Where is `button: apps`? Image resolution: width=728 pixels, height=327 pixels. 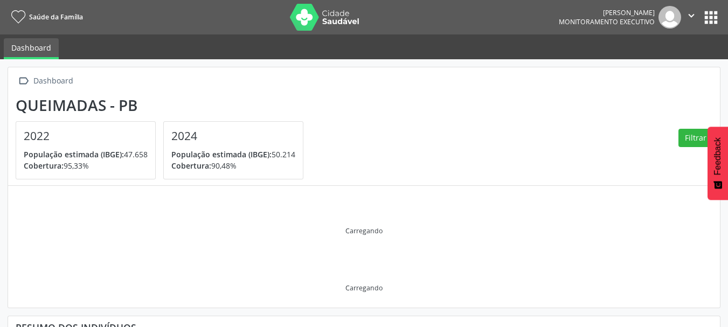
button: apps is located at coordinates (711, 17).